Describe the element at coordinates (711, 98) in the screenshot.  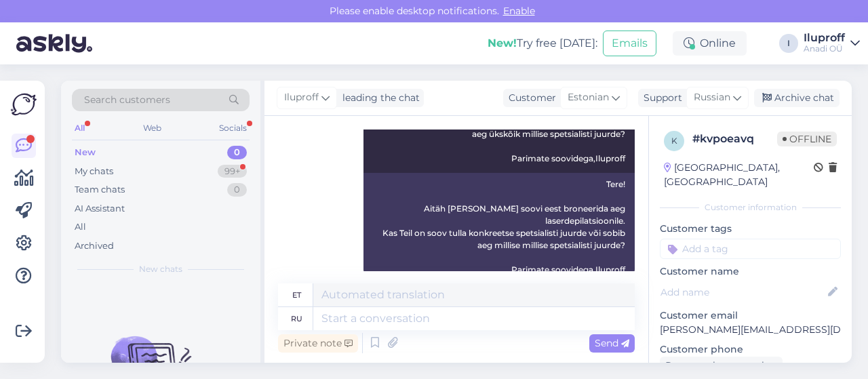
I see `span: Russian` at that location.